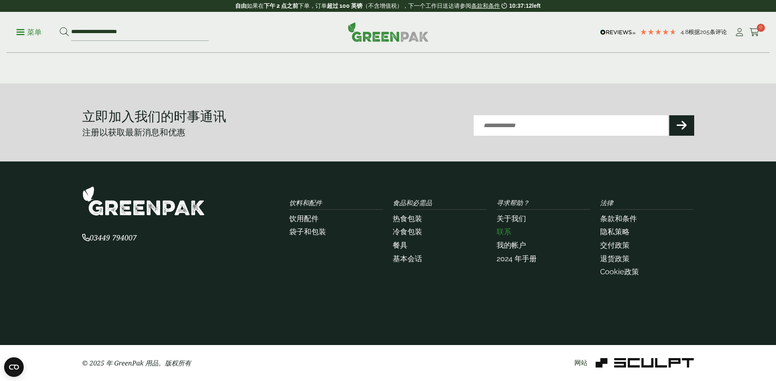  What do you see at coordinates (520, 6) in the screenshot?
I see `span: 10:37:12` at bounding box center [520, 6].